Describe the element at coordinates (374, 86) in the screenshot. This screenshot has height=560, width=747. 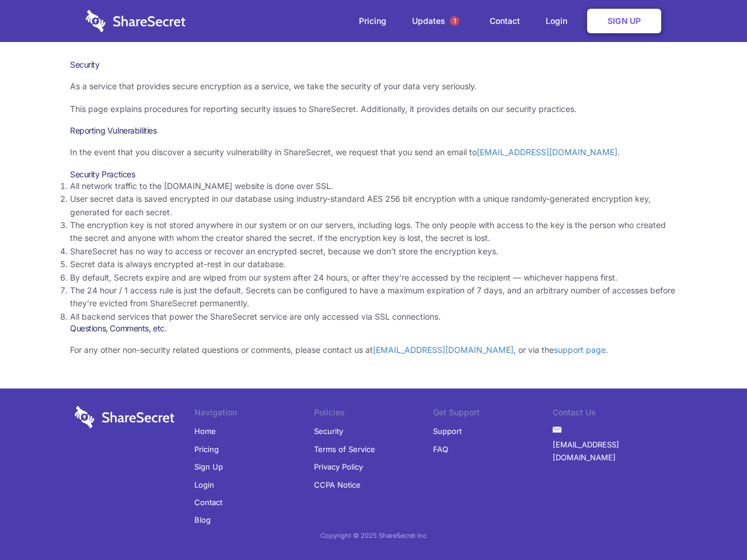
I see `p: As a service that provides secure encryption as a service, we take the security of your data very...` at that location.